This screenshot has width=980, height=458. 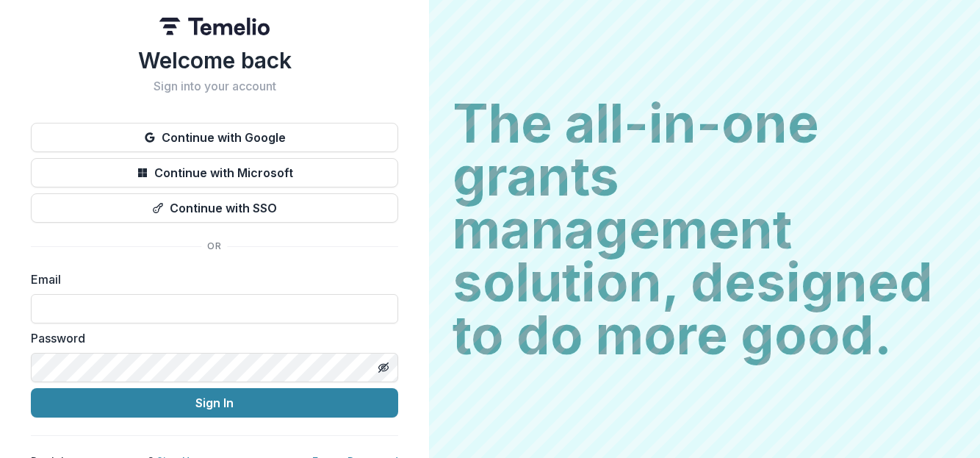 What do you see at coordinates (215, 403) in the screenshot?
I see `button: Sign In` at bounding box center [215, 403].